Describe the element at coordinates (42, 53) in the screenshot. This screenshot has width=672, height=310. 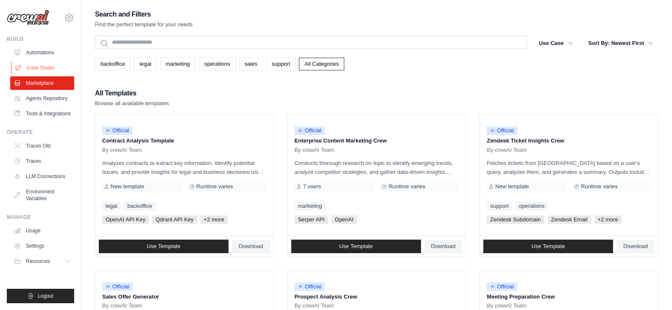
I see `a: Automations` at that location.